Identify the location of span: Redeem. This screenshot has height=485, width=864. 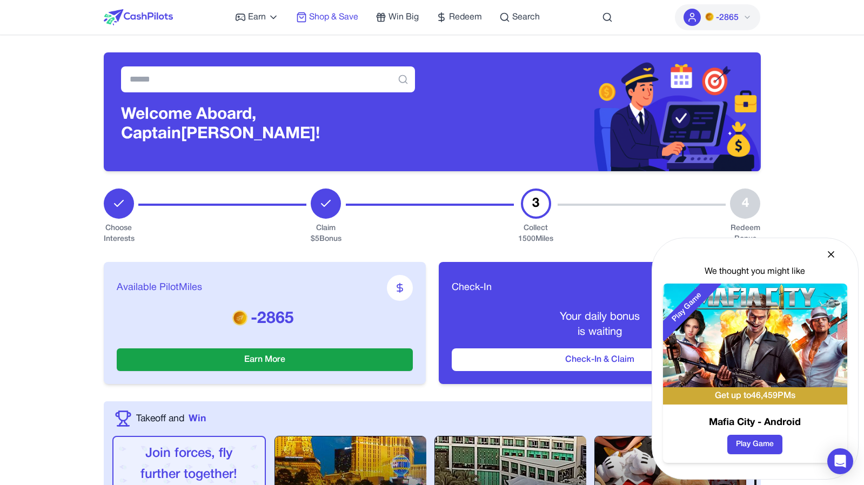
(465, 17).